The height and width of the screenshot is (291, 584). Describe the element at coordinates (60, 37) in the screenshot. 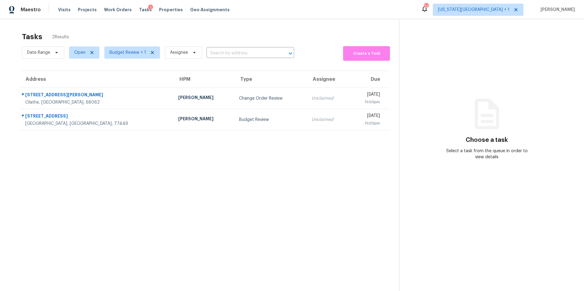

I see `span: 2 Results` at that location.